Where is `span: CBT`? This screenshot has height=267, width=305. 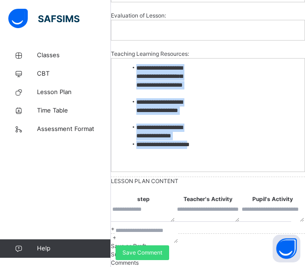
span: CBT is located at coordinates (74, 74).